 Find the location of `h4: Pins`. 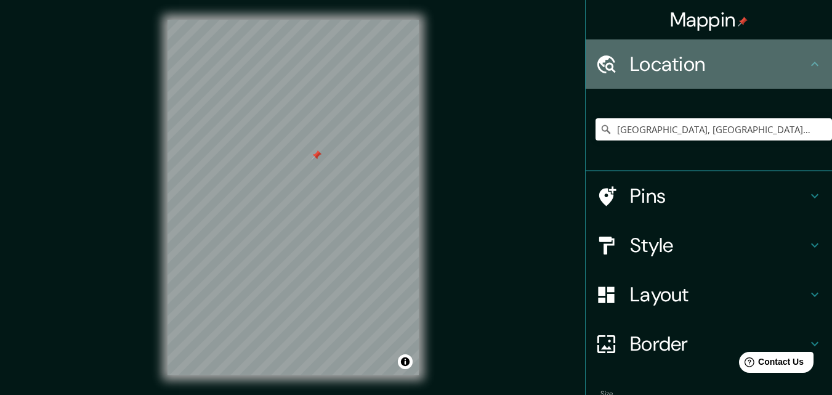

h4: Pins is located at coordinates (719, 196).